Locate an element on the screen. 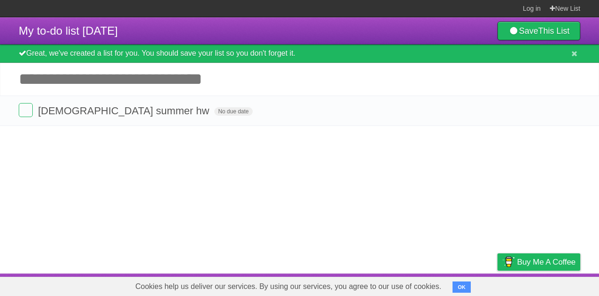  label: Done is located at coordinates (26, 110).